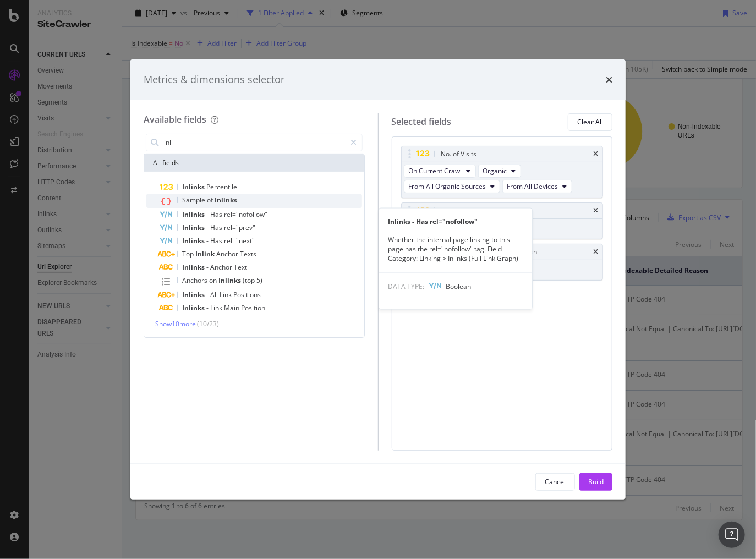 The height and width of the screenshot is (559, 756). What do you see at coordinates (421, 122) in the screenshot?
I see `div: Selected fields` at bounding box center [421, 122].